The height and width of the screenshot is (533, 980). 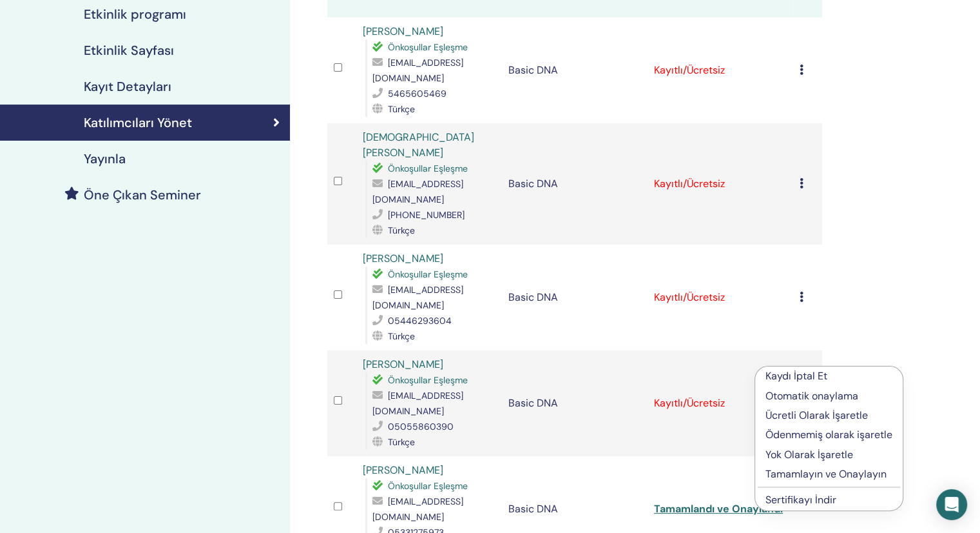 What do you see at coordinates (138, 122) in the screenshot?
I see `h4: Katılımcıları Yönet` at bounding box center [138, 122].